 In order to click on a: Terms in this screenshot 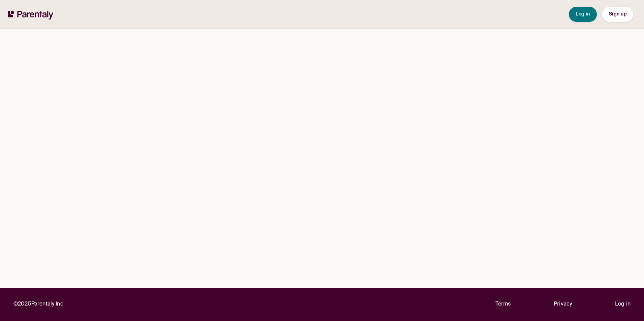, I will do `click(503, 304)`.